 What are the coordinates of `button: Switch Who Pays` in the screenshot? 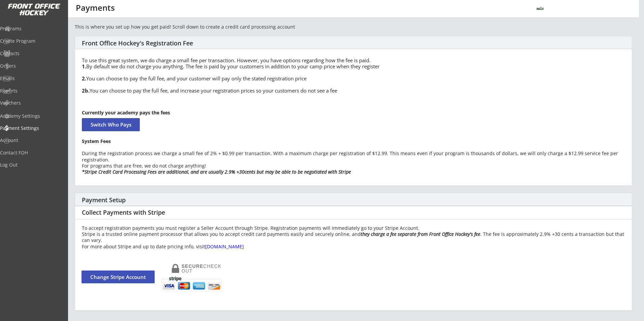 It's located at (111, 125).